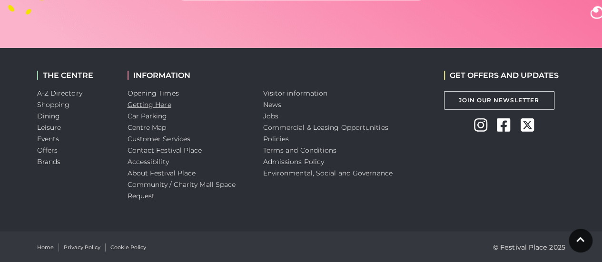 This screenshot has width=602, height=262. What do you see at coordinates (148, 162) in the screenshot?
I see `a: Accessibility` at bounding box center [148, 162].